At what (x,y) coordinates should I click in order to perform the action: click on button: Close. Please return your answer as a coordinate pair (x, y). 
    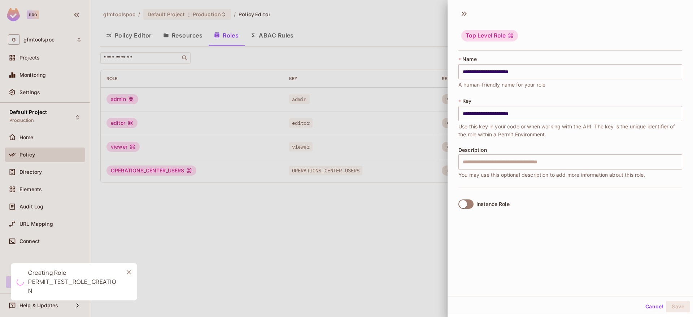
    Looking at the image, I should click on (129, 272).